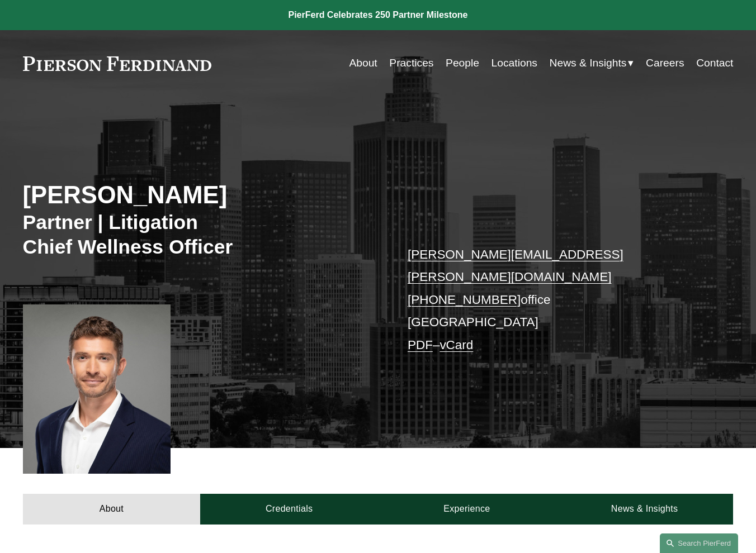 This screenshot has width=756, height=553. Describe the element at coordinates (200, 235) in the screenshot. I see `h3: Partner | Litigation Chief Wellness Officer` at that location.